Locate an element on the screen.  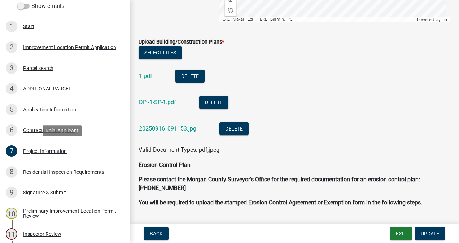
a: 20250916_091153.jpg is located at coordinates (168, 129).